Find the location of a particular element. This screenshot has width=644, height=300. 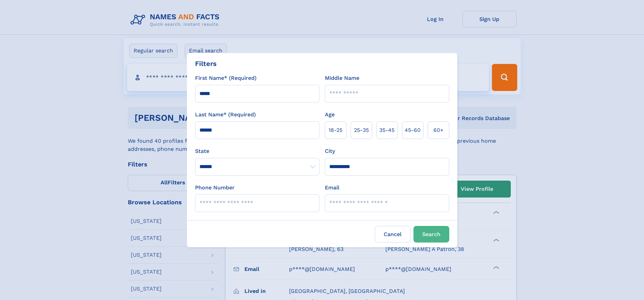

label: State is located at coordinates (258, 152).